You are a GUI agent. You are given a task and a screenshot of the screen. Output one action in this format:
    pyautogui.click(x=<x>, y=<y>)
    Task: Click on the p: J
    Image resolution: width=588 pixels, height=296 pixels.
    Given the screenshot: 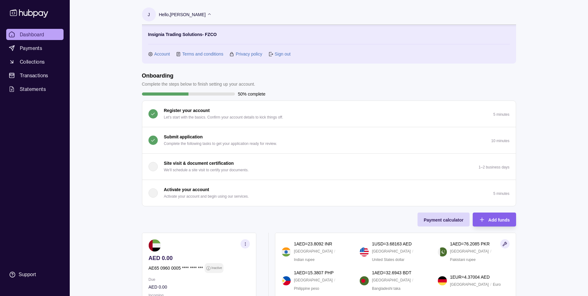 What is the action you would take?
    pyautogui.click(x=149, y=15)
    